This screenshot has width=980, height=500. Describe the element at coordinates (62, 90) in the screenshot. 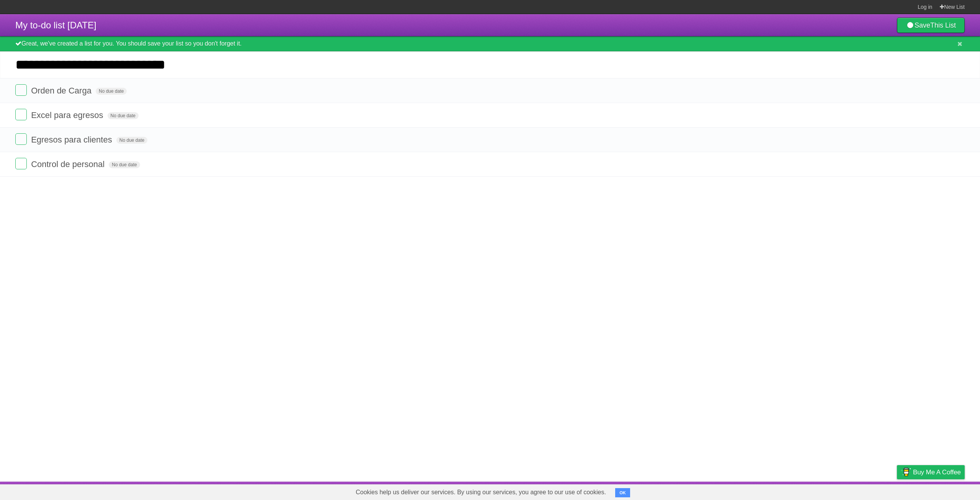

I see `span: Orden de Carga` at that location.